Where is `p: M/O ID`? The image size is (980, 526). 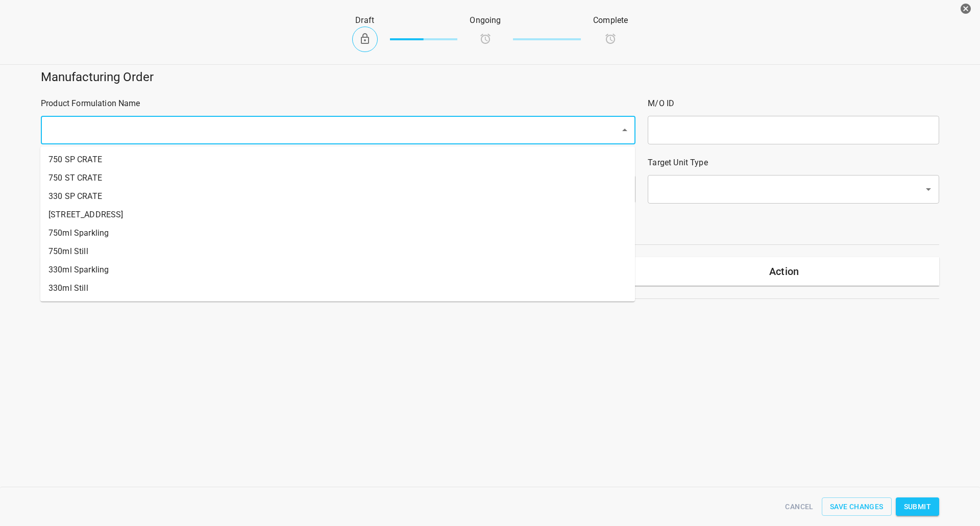
p: M/O ID is located at coordinates (793, 103).